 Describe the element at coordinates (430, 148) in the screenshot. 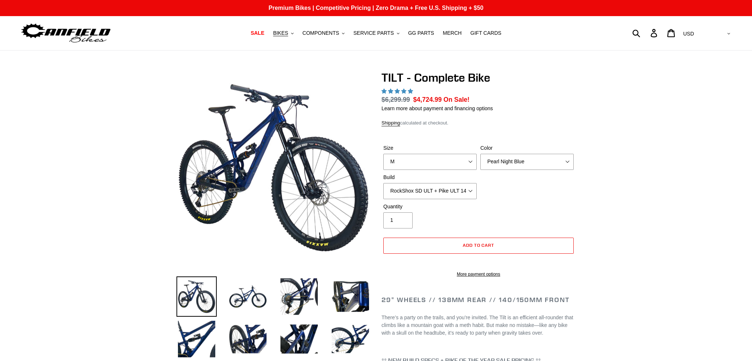

I see `label: Size` at that location.